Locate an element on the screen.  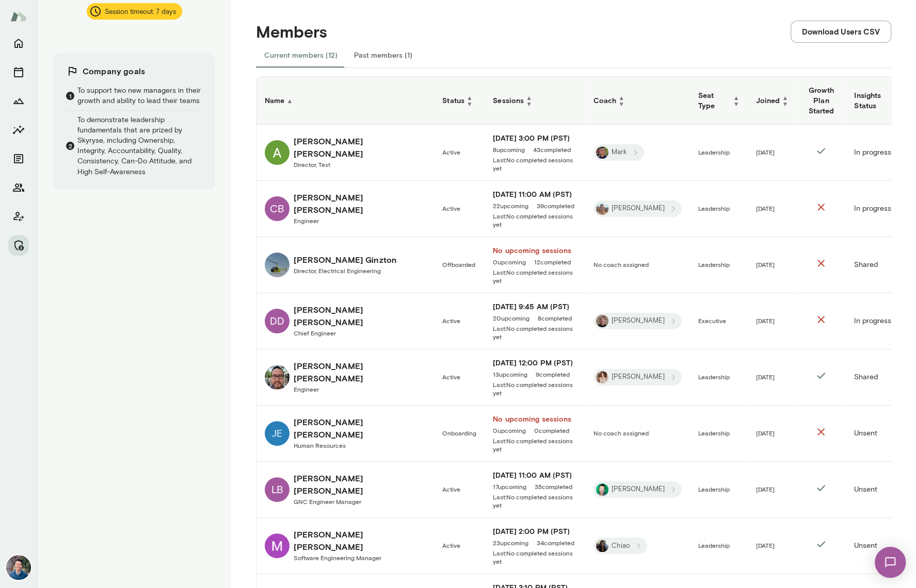
img: Chiao Dyi is located at coordinates (602, 546).